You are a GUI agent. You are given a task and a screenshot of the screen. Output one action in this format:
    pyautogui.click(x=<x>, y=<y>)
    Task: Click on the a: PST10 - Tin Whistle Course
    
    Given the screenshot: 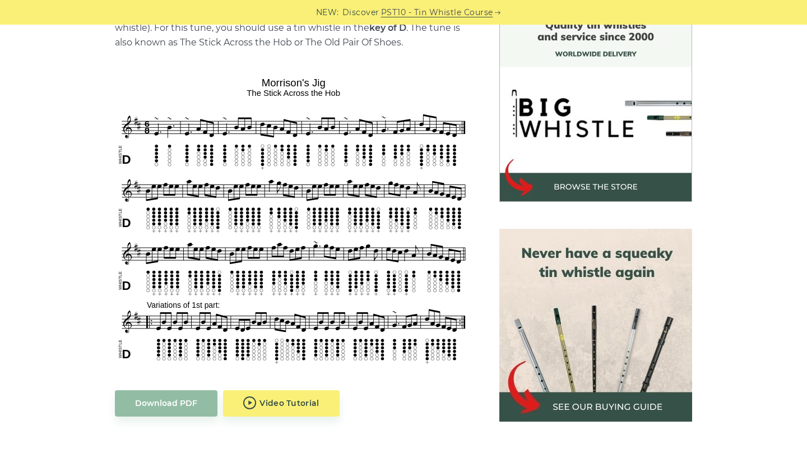 What is the action you would take?
    pyautogui.click(x=437, y=12)
    